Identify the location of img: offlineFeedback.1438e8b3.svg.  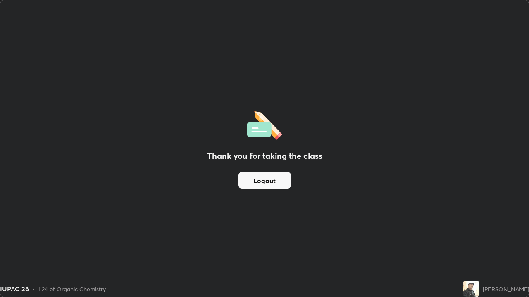
(264, 124).